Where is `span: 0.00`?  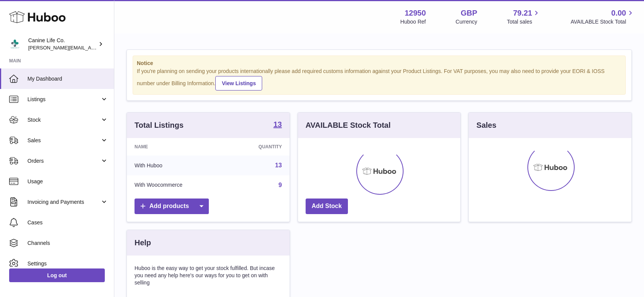 span: 0.00 is located at coordinates (618, 13).